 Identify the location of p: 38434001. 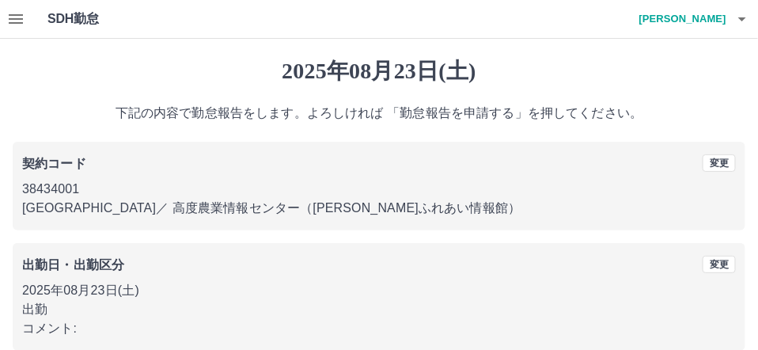
(379, 189).